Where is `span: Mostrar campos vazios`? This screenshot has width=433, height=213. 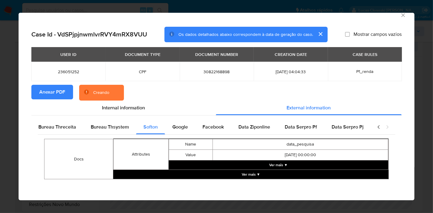 span: Mostrar campos vazios is located at coordinates (378, 34).